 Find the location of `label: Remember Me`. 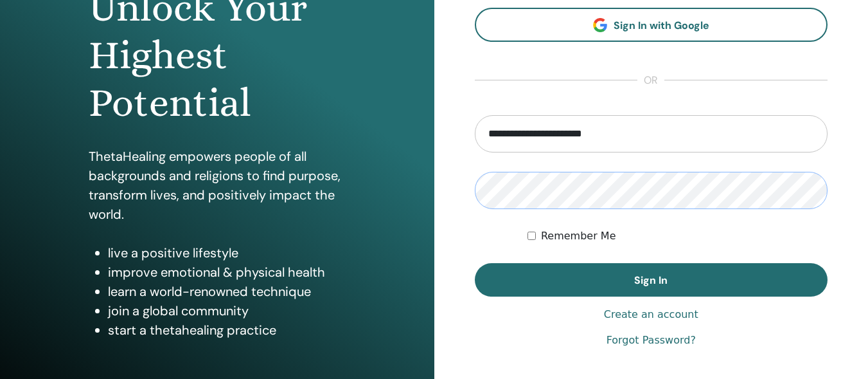

label: Remember Me is located at coordinates (578, 236).